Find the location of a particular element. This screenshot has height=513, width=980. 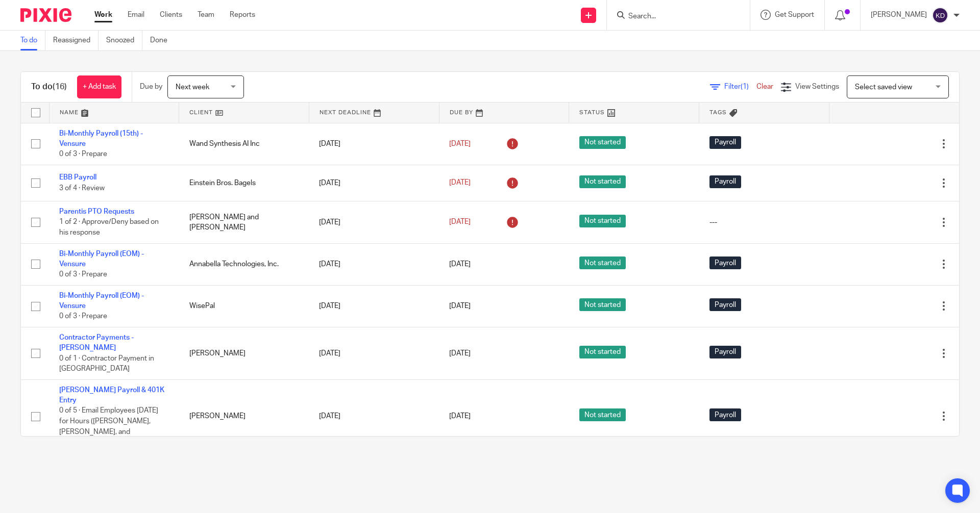

a: + Add task is located at coordinates (99, 87).